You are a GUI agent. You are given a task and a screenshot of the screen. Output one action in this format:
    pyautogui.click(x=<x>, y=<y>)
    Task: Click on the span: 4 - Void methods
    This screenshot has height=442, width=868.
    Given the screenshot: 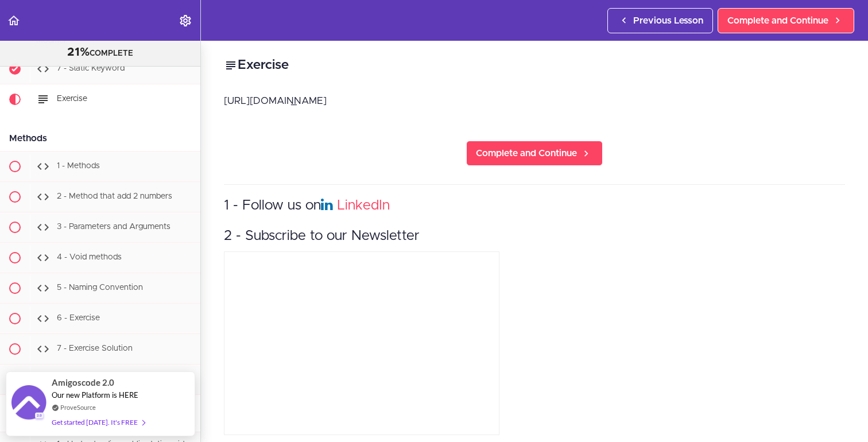 What is the action you would take?
    pyautogui.click(x=89, y=257)
    